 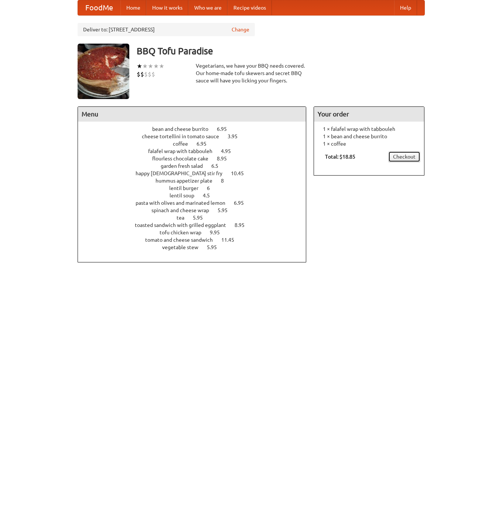 I want to click on div: Vegetarians, we have your BBQ needs covered. Our home-made tofu skewers and secret BBQ sauce will..., so click(x=251, y=73).